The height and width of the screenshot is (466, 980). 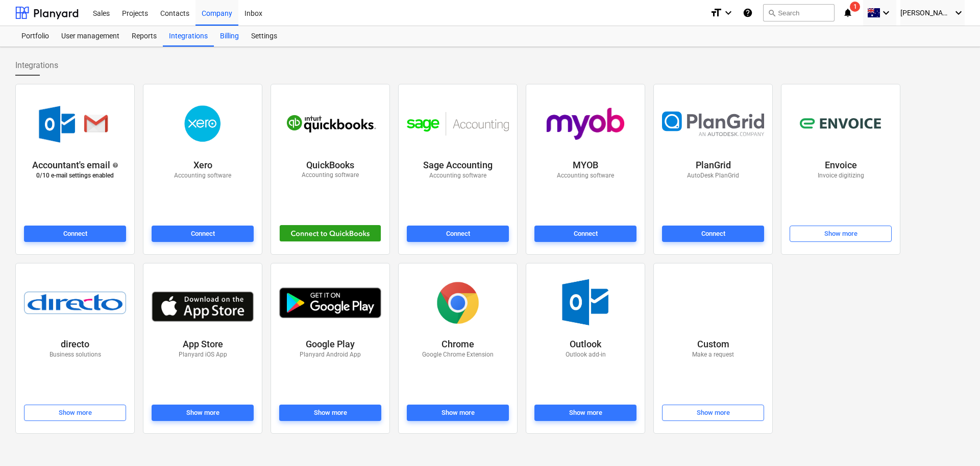 I want to click on img: play_store.png, so click(x=330, y=302).